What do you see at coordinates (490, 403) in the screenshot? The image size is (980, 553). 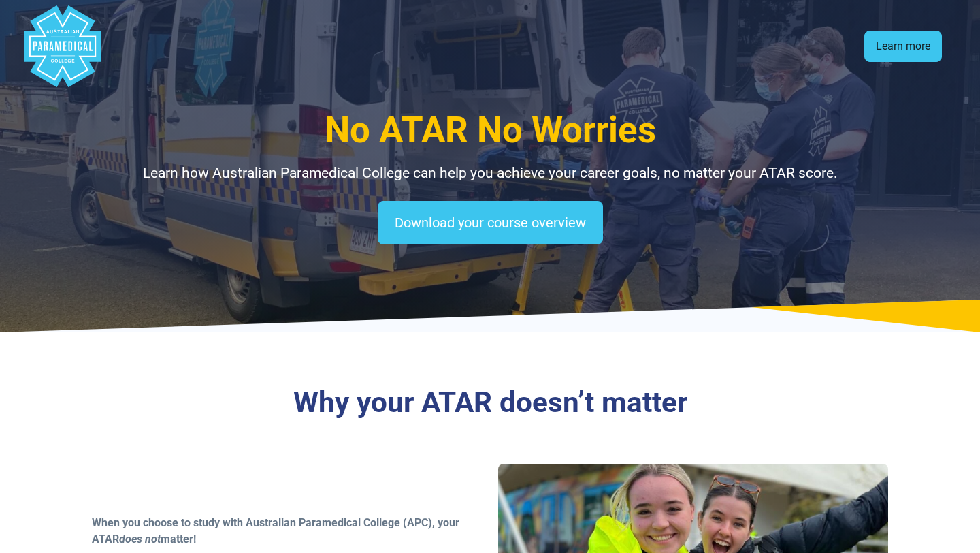 I see `h3: Why your ATAR doesn’t matter` at bounding box center [490, 403].